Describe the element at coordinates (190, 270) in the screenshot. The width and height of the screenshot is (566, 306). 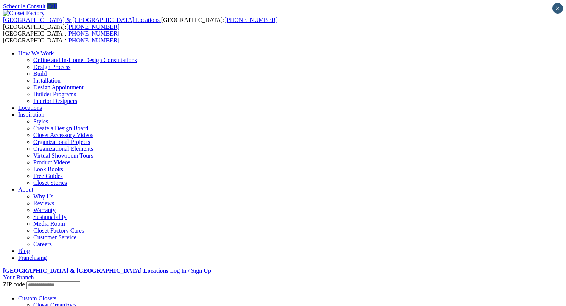
I see `a: Log In / Sign Up` at that location.